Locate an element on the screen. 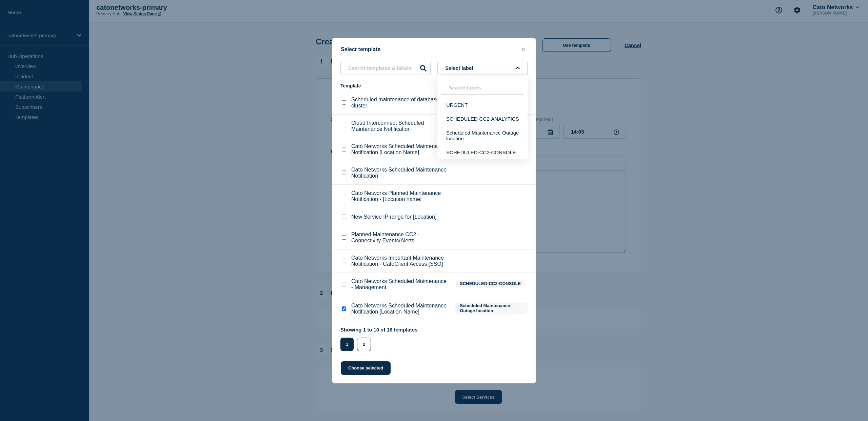 The image size is (868, 421). input: Planned Maintenance CC2 - Connectivity Events/Alerts checkbox is located at coordinates (344, 238).